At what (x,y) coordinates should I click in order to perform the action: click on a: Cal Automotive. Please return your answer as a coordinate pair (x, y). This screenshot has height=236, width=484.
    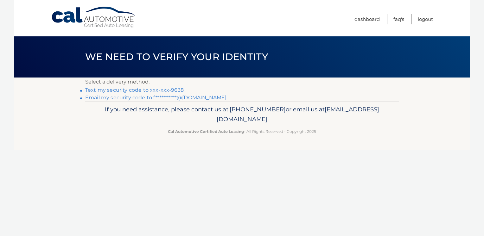
    Looking at the image, I should click on (94, 17).